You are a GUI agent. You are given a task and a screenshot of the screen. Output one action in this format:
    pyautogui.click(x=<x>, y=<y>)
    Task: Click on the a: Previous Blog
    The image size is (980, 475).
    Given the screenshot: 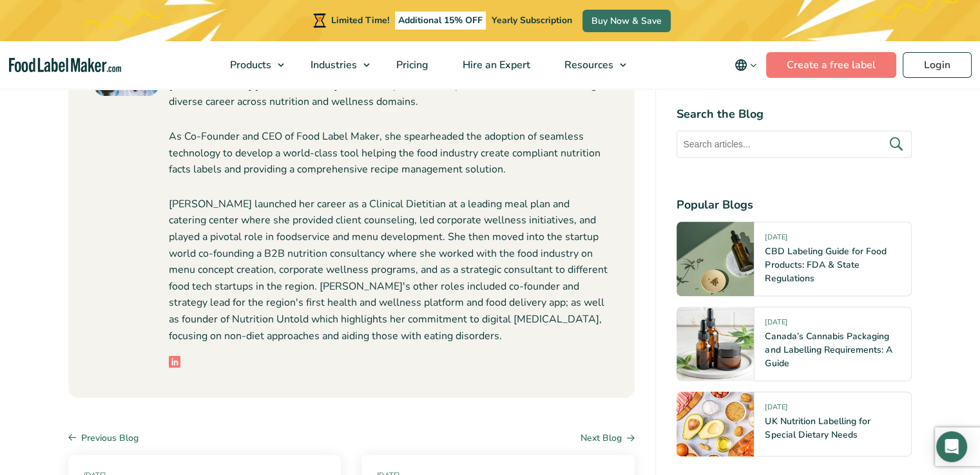 What is the action you would take?
    pyautogui.click(x=103, y=438)
    